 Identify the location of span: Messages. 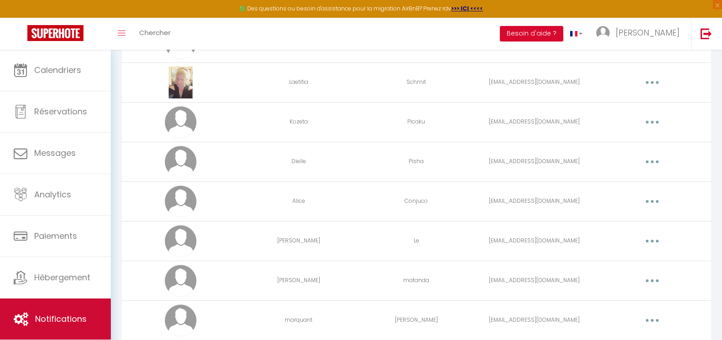
(55, 153).